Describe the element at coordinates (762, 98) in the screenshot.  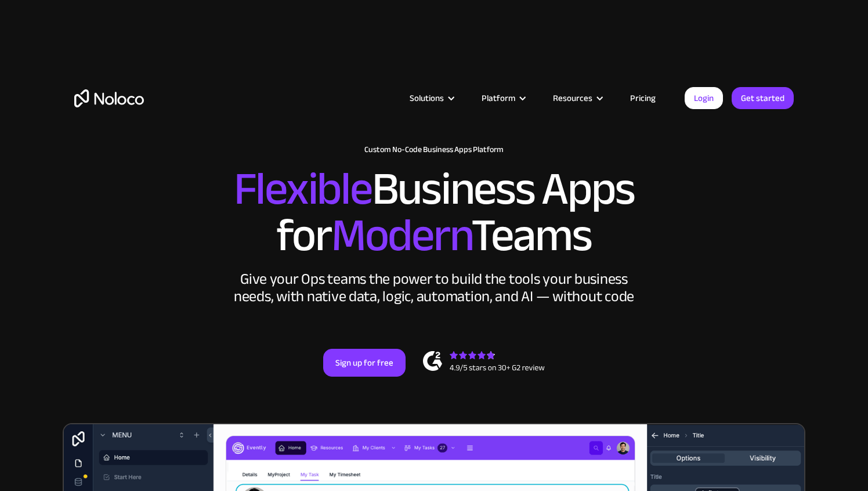
I see `a: Get started` at that location.